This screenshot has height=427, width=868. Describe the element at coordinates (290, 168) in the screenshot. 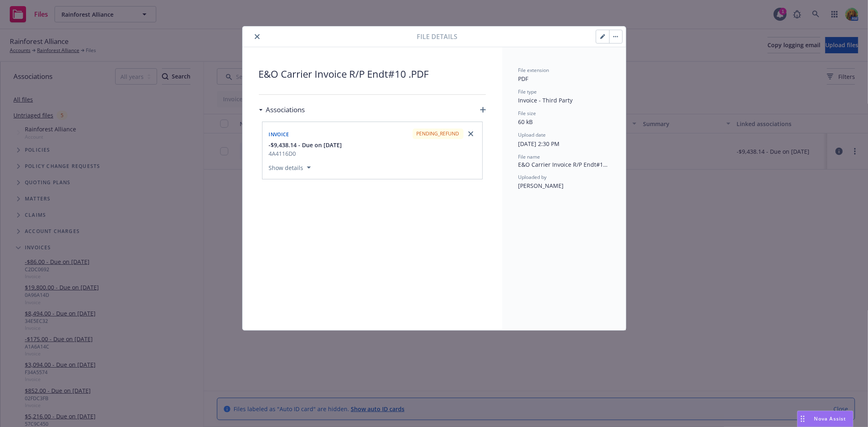

I see `button: Show details` at that location.